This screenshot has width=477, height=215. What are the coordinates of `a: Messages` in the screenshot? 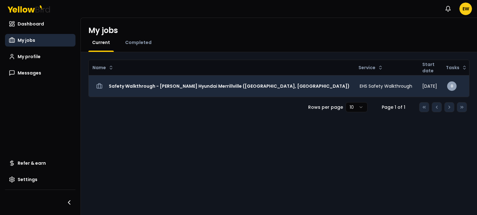 It's located at (40, 73).